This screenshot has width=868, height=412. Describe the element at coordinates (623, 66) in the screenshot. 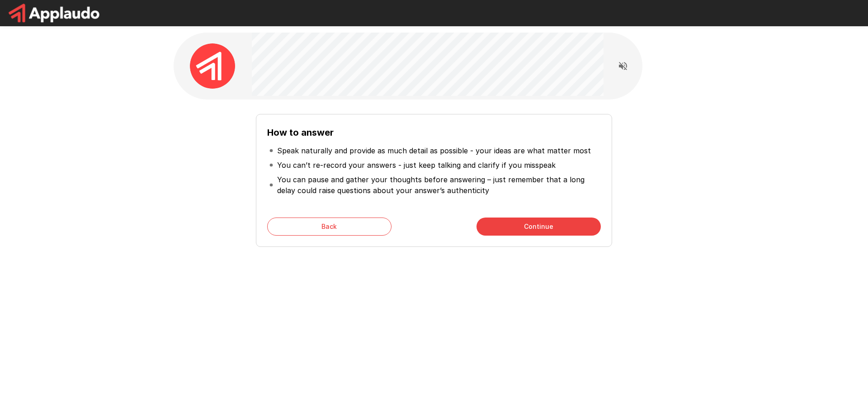

I see `button: Read questions aloud` at that location.